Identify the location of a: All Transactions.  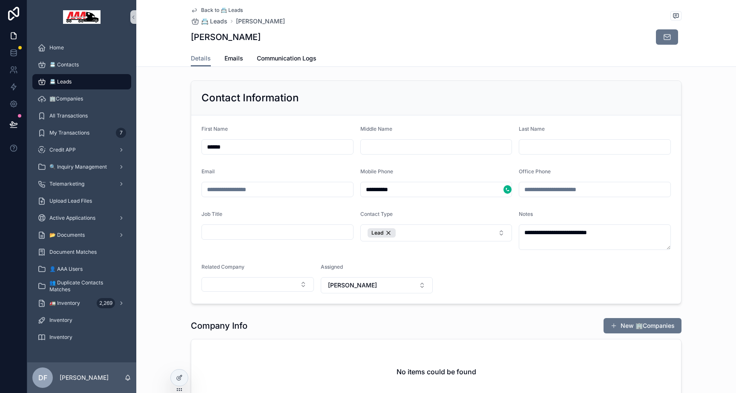
(82, 116).